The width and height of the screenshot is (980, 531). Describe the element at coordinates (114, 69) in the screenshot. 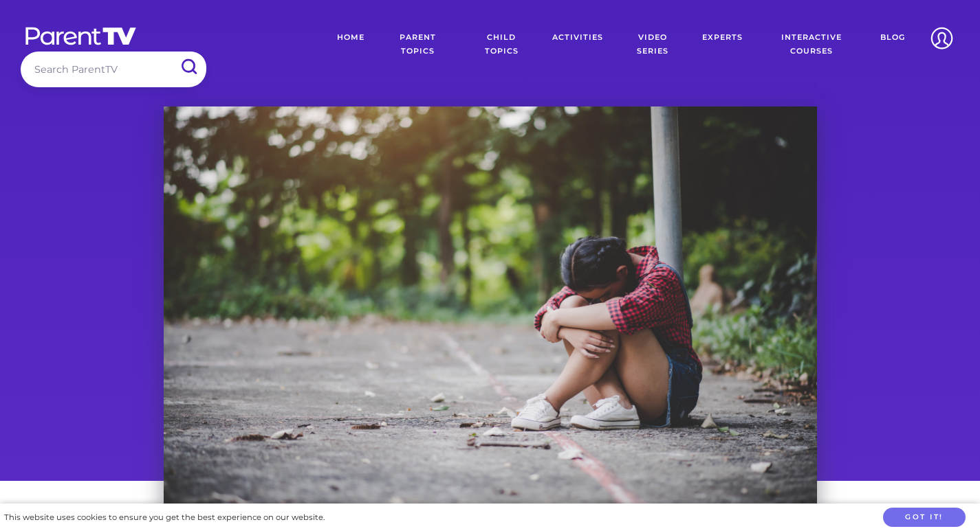

I see `input: Search ParentTV` at that location.